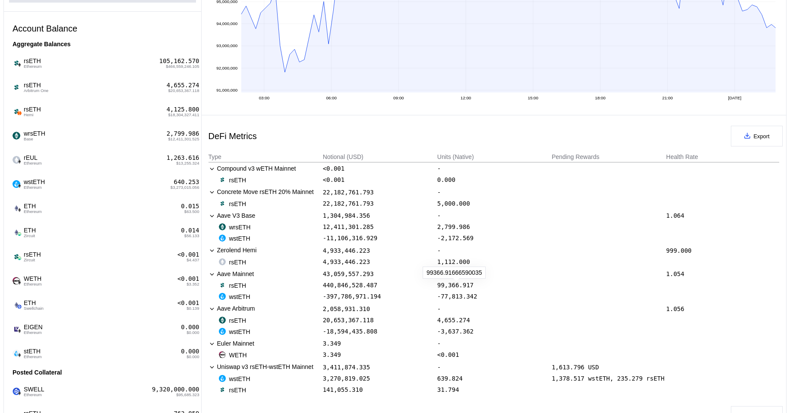 The height and width of the screenshot is (413, 790). Describe the element at coordinates (448, 354) in the screenshot. I see `div: <0.001` at that location.